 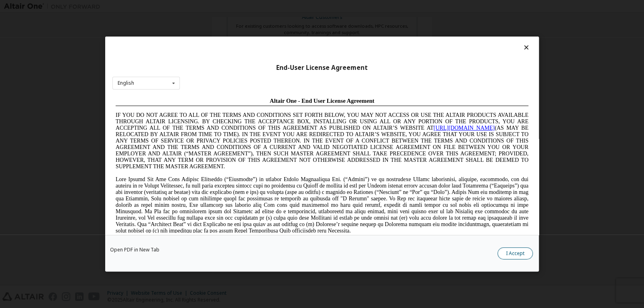 What do you see at coordinates (515, 253) in the screenshot?
I see `button: I Accept` at bounding box center [515, 253].